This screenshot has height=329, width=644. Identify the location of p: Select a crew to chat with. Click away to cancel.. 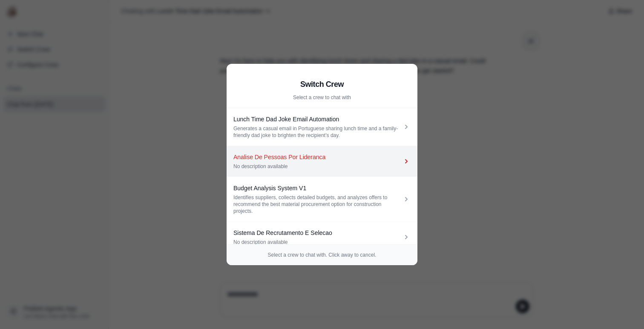
(322, 255).